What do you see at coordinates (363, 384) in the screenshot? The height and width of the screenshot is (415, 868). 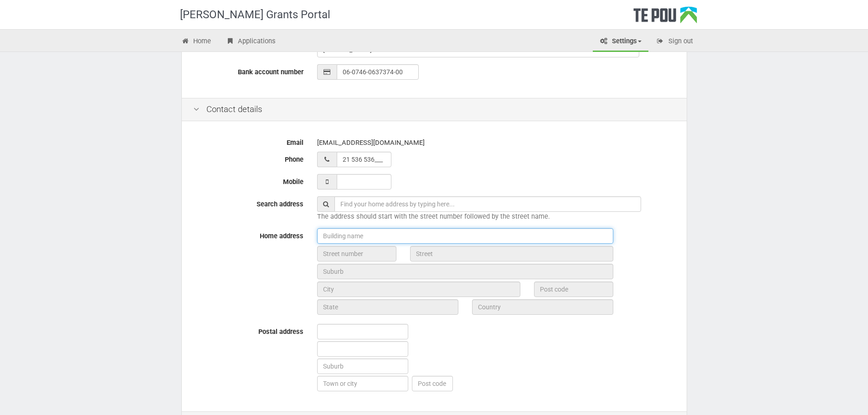 I see `input: Town or city` at bounding box center [363, 384].